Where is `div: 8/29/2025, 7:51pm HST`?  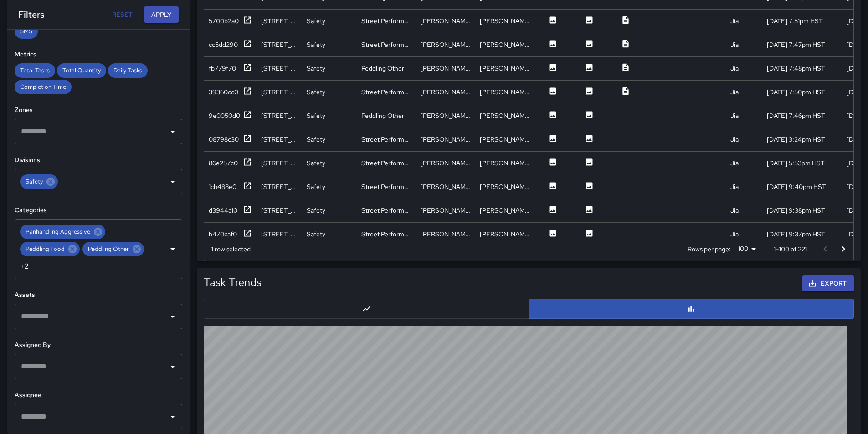
div: 8/29/2025, 7:51pm HST is located at coordinates (795, 21).